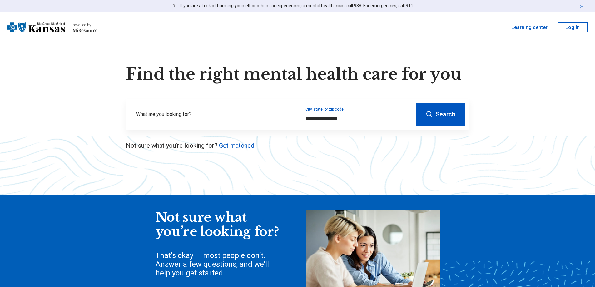  What do you see at coordinates (581, 6) in the screenshot?
I see `button: Dismiss` at bounding box center [581, 6].